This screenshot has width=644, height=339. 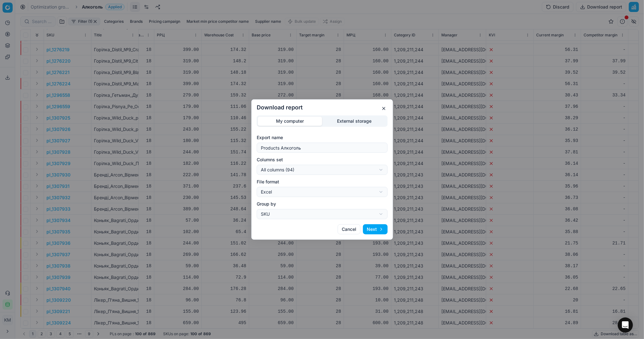 What do you see at coordinates (322, 137) in the screenshot?
I see `label: Export name` at bounding box center [322, 137].